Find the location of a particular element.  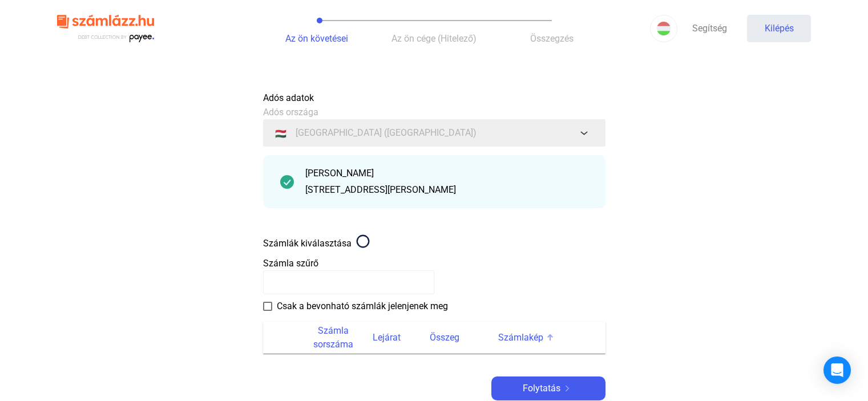

font: Segítség is located at coordinates (710, 28).